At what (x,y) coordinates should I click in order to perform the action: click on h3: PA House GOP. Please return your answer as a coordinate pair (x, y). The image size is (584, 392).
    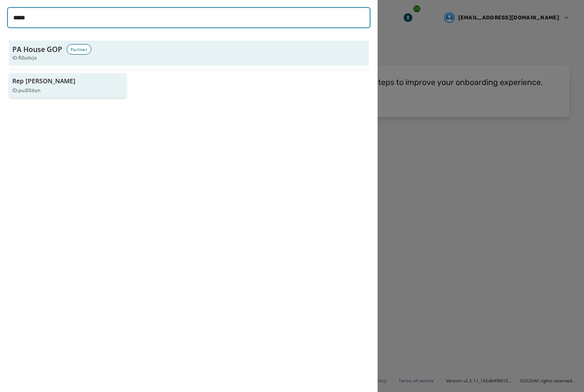
    Looking at the image, I should click on (37, 49).